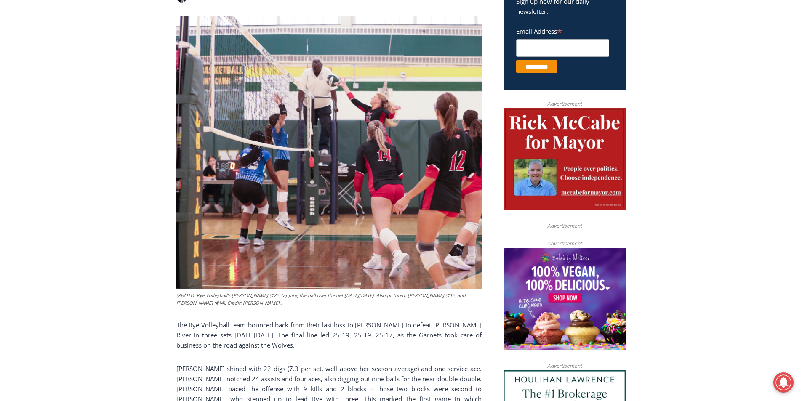  Describe the element at coordinates (564, 299) in the screenshot. I see `img: Baked by Melissa` at that location.